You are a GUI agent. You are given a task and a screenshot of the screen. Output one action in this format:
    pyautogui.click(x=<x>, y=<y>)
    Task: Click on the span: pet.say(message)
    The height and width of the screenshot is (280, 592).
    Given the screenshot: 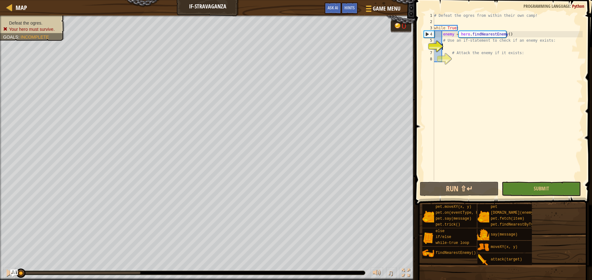 What is the action you would take?
    pyautogui.click(x=454, y=219)
    